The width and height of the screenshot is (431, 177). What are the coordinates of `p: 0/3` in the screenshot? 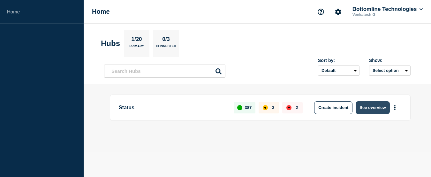 It's located at (166, 40).